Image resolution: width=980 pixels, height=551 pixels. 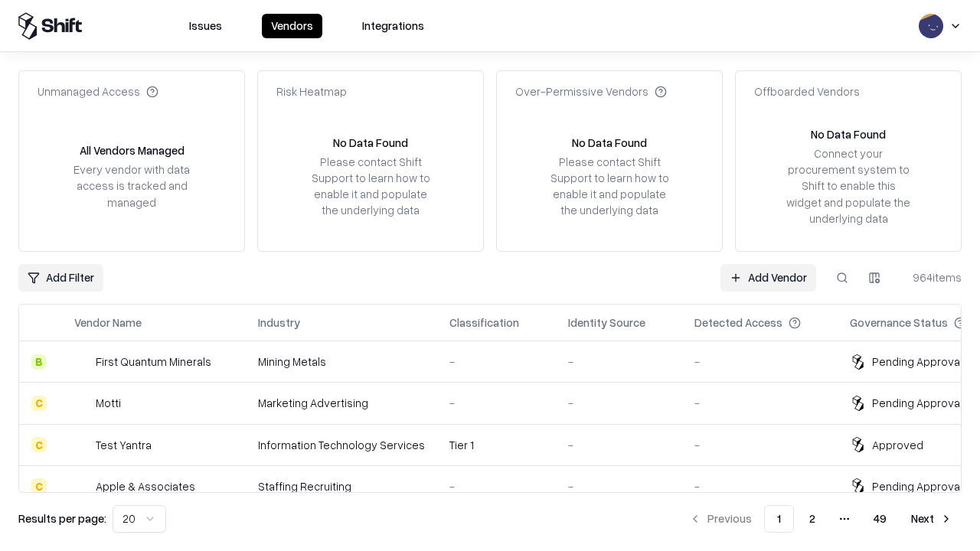 I want to click on img: First Quantum Minerals, so click(x=82, y=362).